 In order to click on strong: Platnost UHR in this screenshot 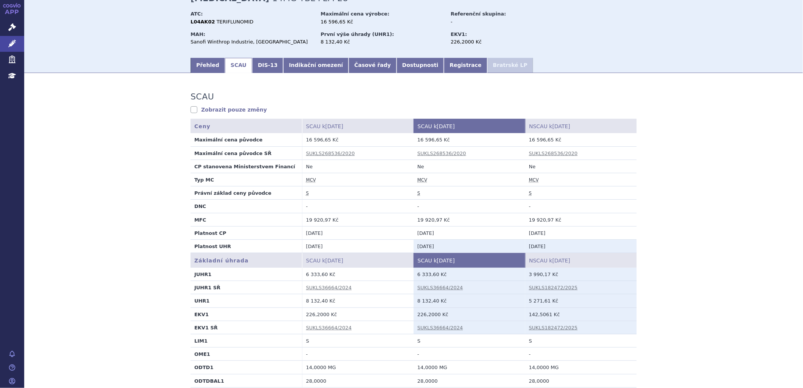, I will do `click(213, 246)`.